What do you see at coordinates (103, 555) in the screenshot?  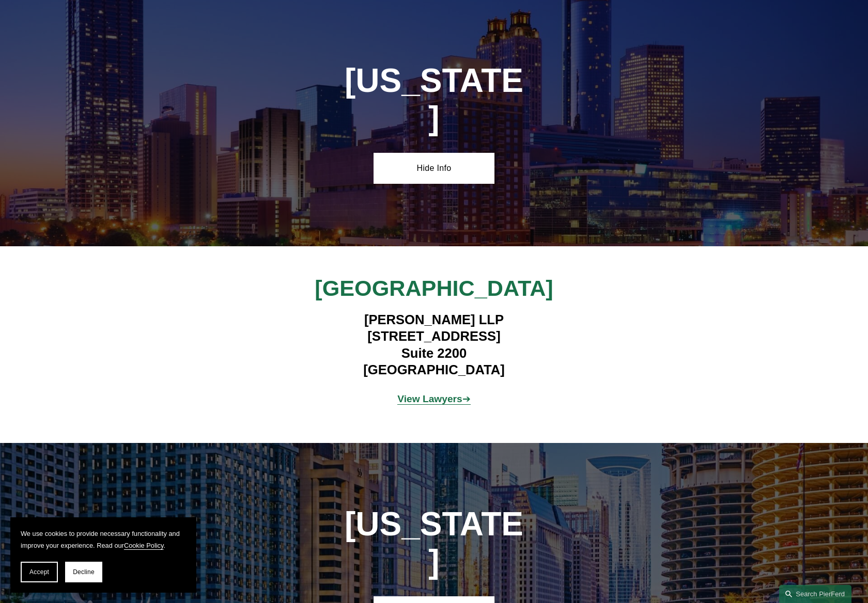 I see `section: Cookie banner` at bounding box center [103, 555].